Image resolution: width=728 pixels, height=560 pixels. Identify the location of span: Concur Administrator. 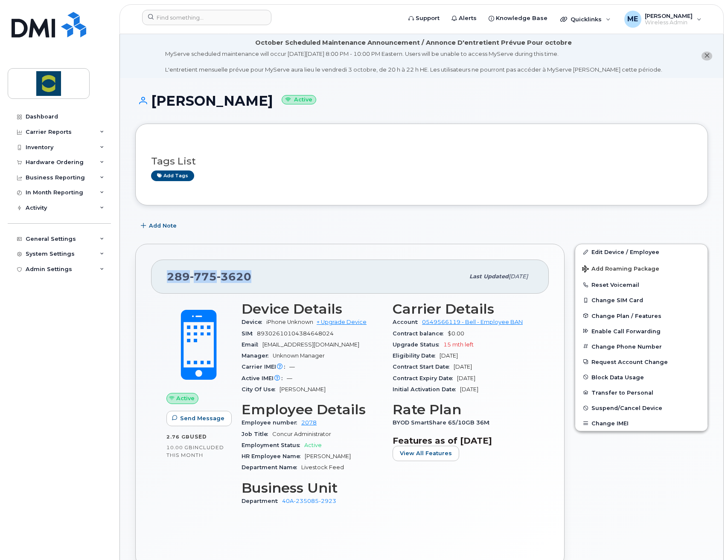
(302, 434).